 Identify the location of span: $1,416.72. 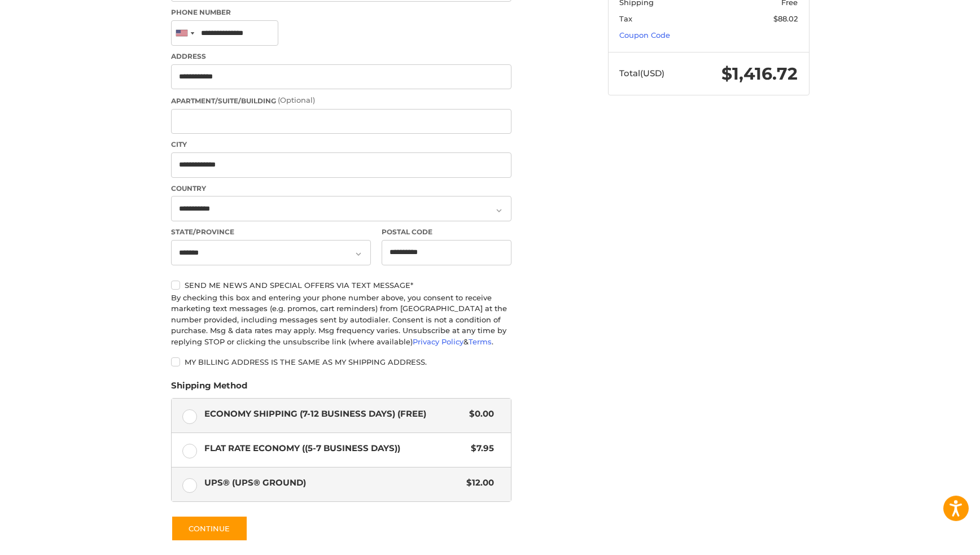
(759, 73).